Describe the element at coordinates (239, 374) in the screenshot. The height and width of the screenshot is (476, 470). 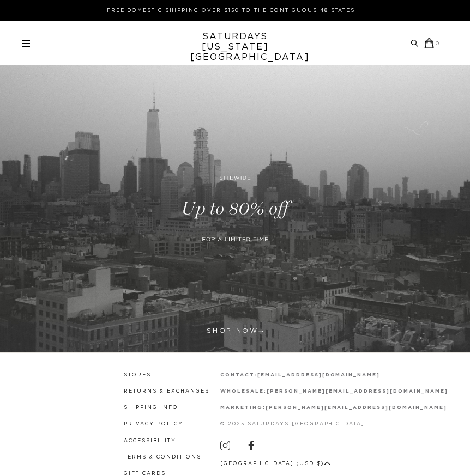
I see `strong: contact:` at that location.